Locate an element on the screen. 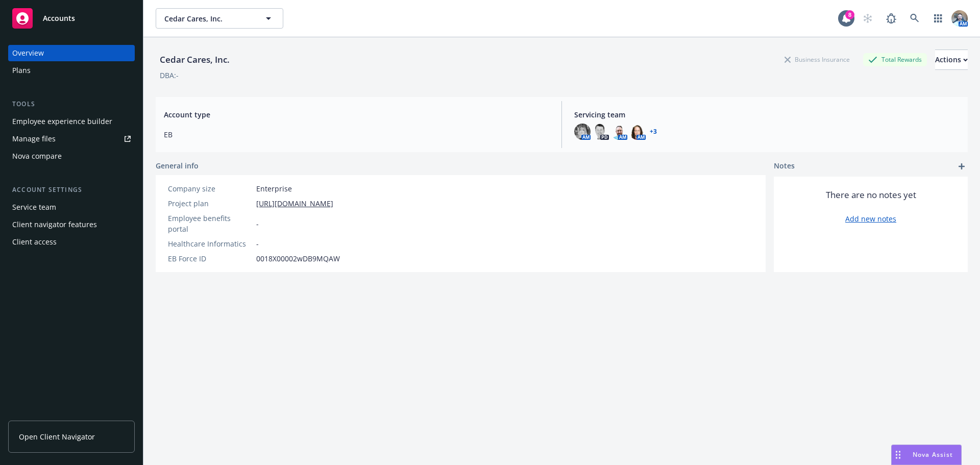 Image resolution: width=980 pixels, height=465 pixels. a: Switch app is located at coordinates (938, 18).